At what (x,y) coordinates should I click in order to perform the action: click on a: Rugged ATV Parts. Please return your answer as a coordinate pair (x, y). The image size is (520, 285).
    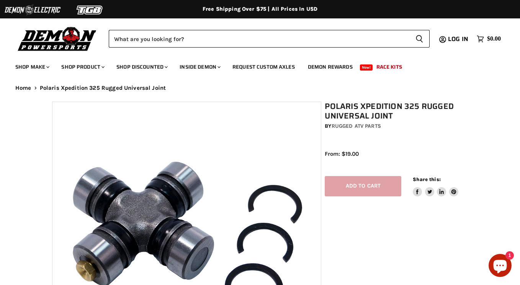
    Looking at the image, I should click on (356, 126).